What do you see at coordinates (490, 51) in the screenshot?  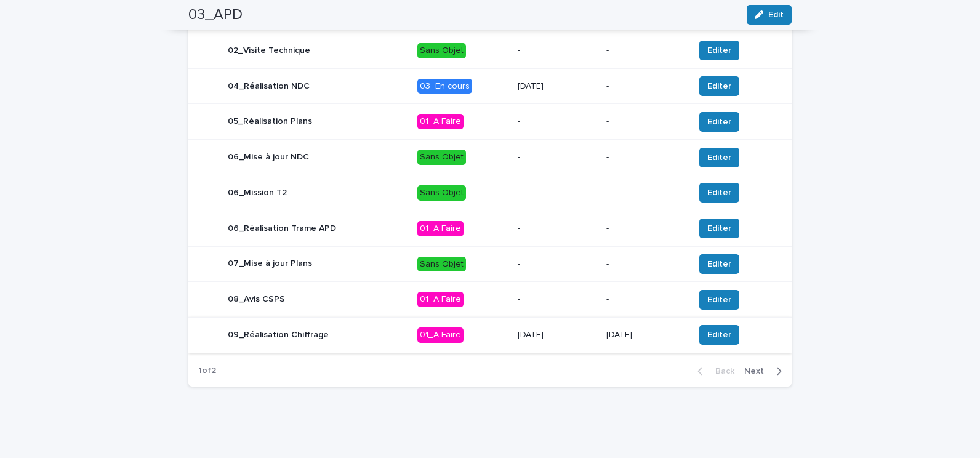 I see `tr: 02_Visite TechniqueSans Objet--Editer` at bounding box center [490, 51].